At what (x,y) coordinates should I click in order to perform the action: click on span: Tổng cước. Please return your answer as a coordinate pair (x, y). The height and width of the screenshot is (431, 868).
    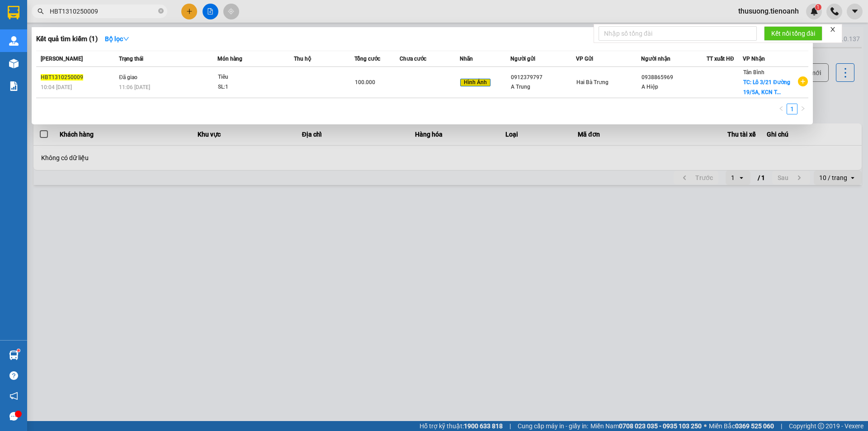
    Looking at the image, I should click on (367, 59).